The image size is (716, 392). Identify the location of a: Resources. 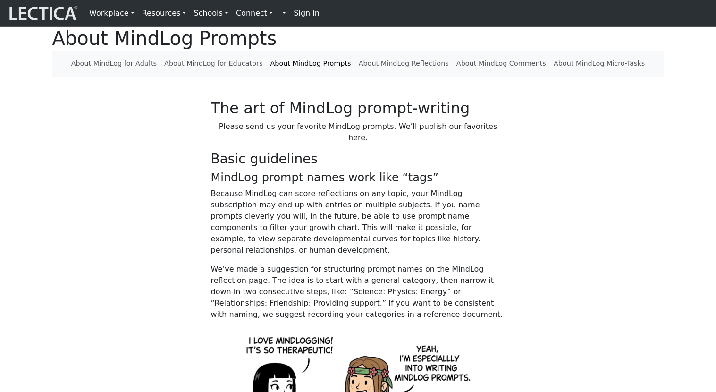
(164, 13).